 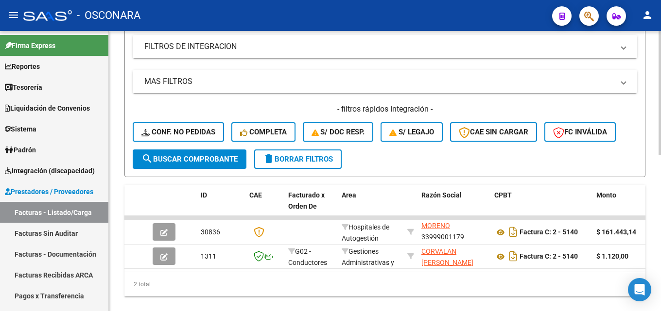 I want to click on mat-icon: person, so click(x=647, y=15).